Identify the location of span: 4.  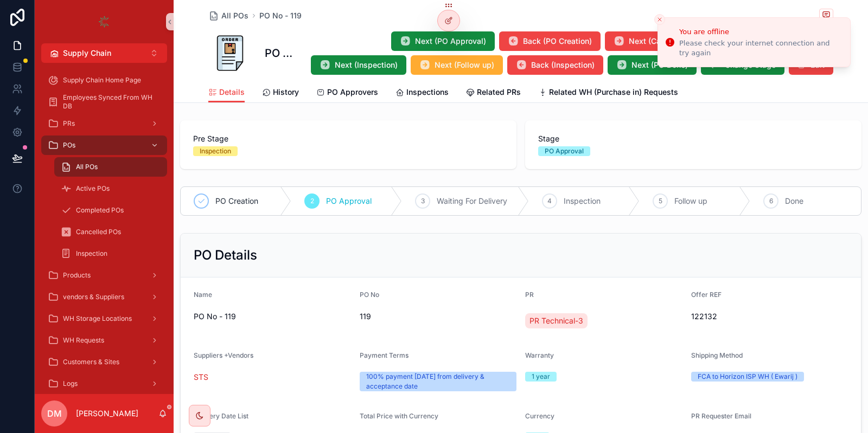
(549, 201).